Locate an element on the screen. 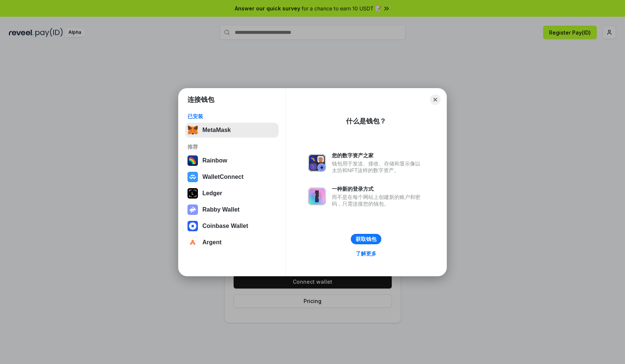 The width and height of the screenshot is (625, 364). div: 获取钱包 is located at coordinates (366, 239).